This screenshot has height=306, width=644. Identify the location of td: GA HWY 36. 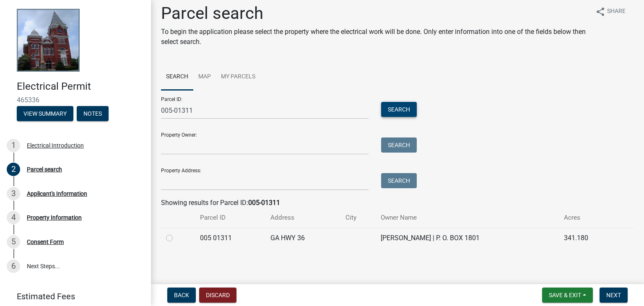
(303, 238).